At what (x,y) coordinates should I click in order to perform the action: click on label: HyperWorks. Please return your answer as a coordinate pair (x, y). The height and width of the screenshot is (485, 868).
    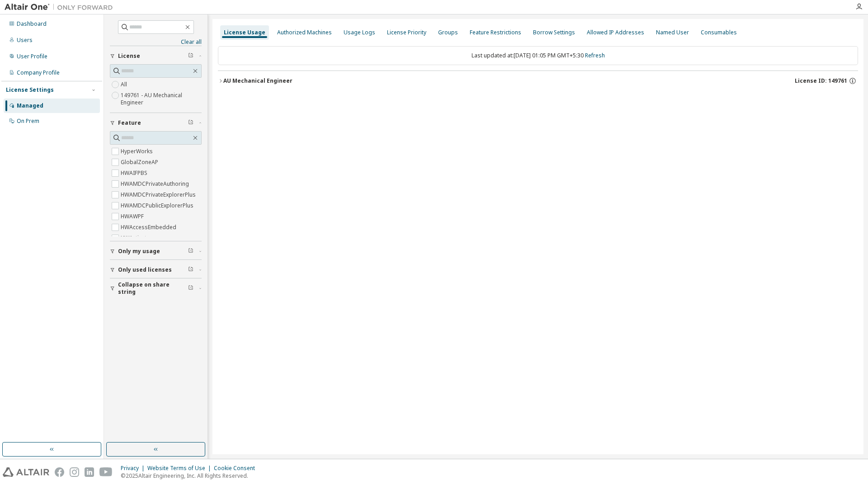
    Looking at the image, I should click on (138, 152).